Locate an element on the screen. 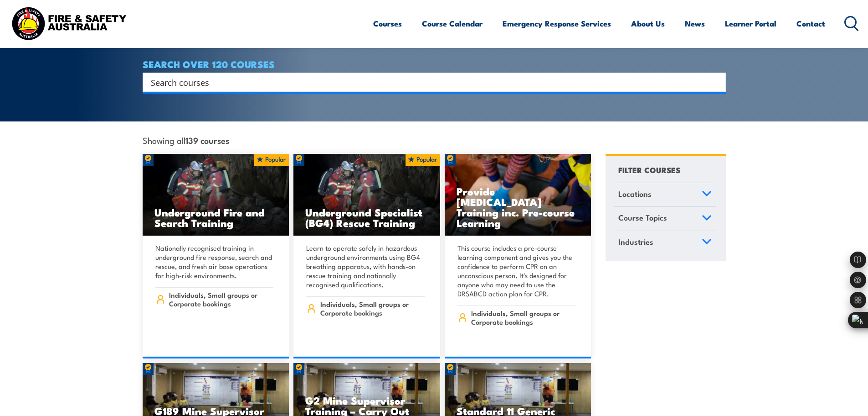 This screenshot has height=416, width=868. h4: SEARCH OVER 120 COURSES is located at coordinates (435, 64).